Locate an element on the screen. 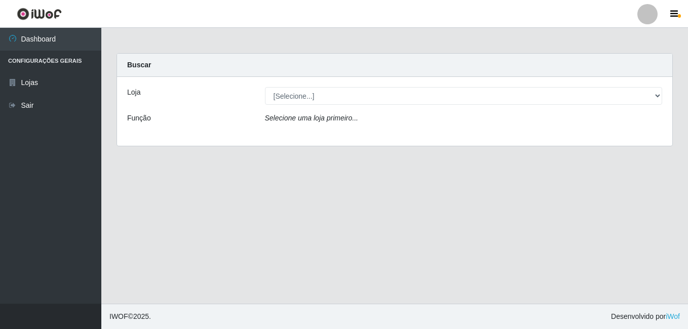  label: Função is located at coordinates (139, 118).